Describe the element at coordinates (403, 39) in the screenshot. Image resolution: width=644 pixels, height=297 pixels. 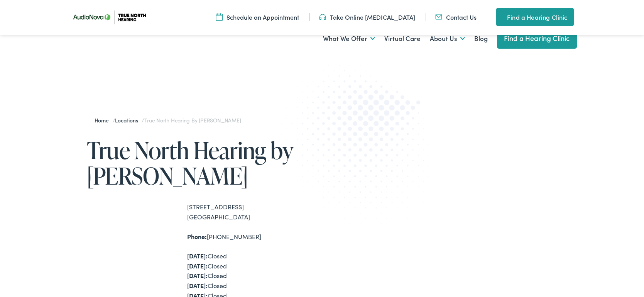
I see `a: Virtual Care` at that location.